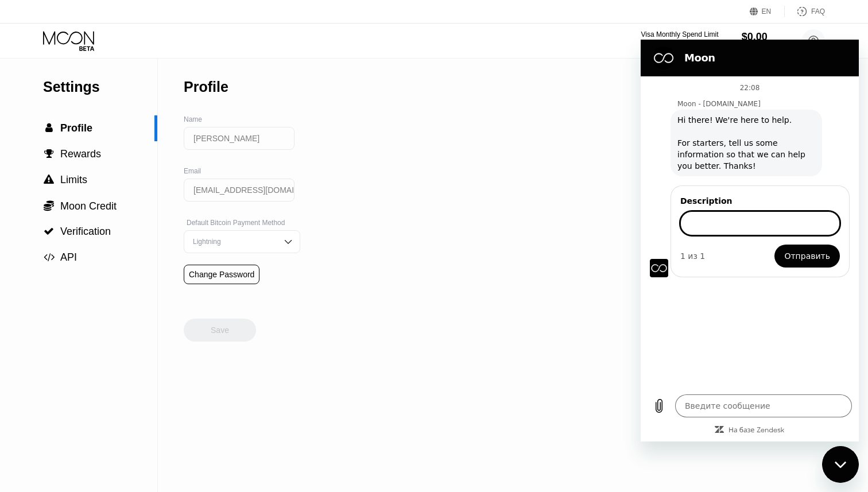 The image size is (868, 492). Describe the element at coordinates (106, 103) in the screenshot. I see `span: Hi there! We're here to help. For starters, tell us some information so that we can help you bett...` at that location.